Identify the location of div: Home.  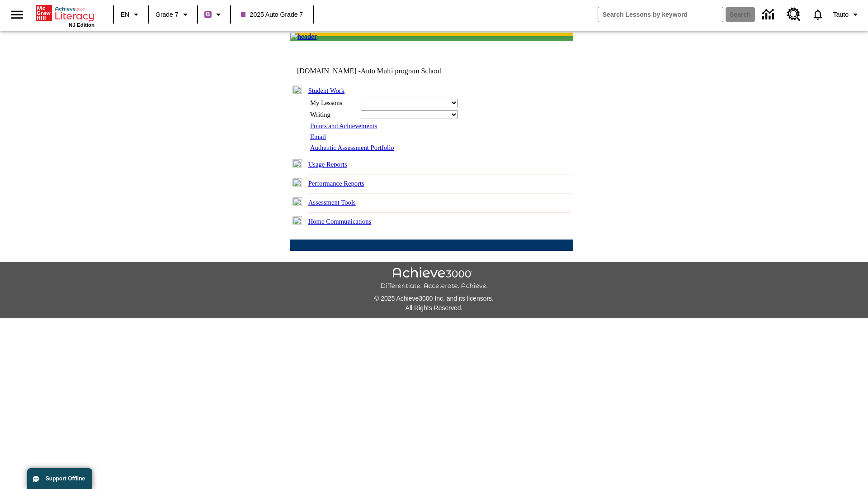
(65, 15).